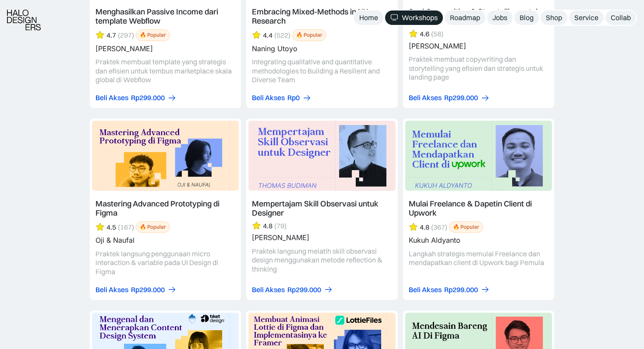 The image size is (644, 349). I want to click on a: Workshops, so click(414, 18).